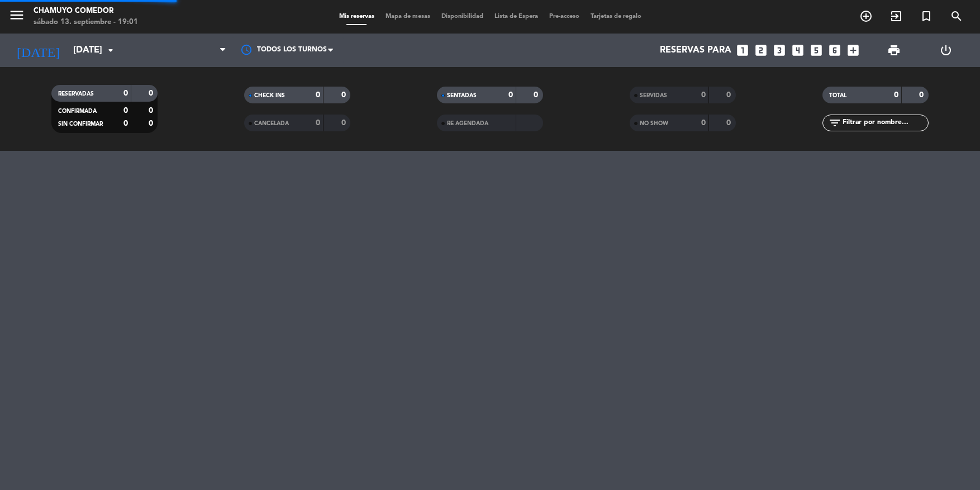 The image size is (980, 490). Describe the element at coordinates (946, 50) in the screenshot. I see `i: power_settings_new` at that location.